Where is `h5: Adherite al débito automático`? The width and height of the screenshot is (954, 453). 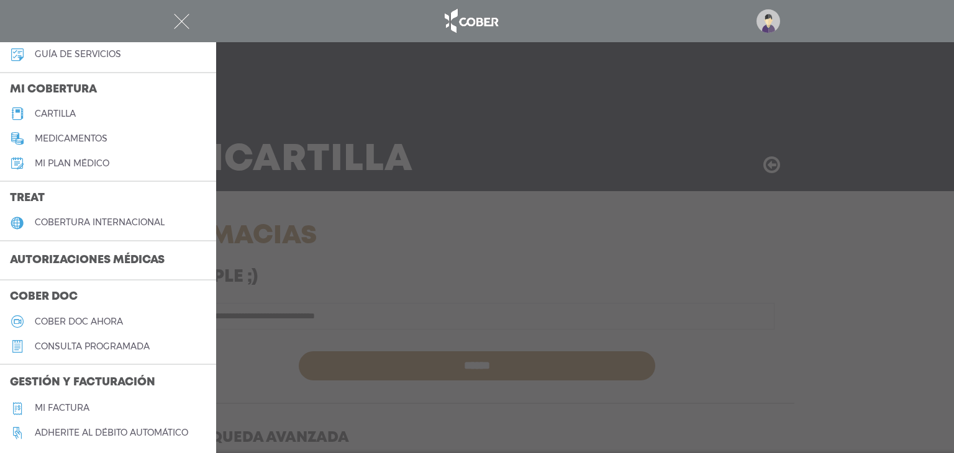
h5: Adherite al débito automático is located at coordinates (111, 433).